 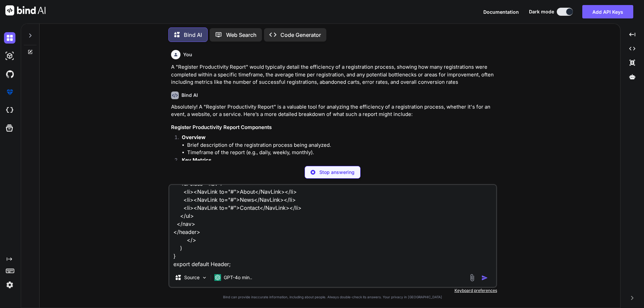 What do you see at coordinates (192, 278) in the screenshot?
I see `p: Source` at bounding box center [192, 278].